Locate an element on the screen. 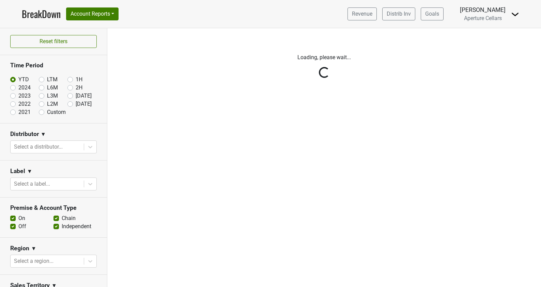 Image resolution: width=541 pixels, height=287 pixels. img: Dropdown Menu is located at coordinates (515, 14).